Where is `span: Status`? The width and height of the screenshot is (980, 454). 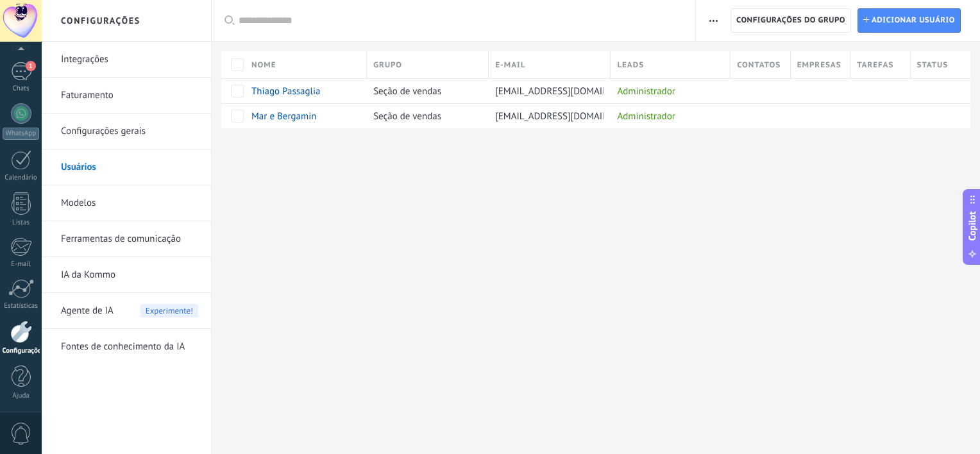
span: Status is located at coordinates (933, 65).